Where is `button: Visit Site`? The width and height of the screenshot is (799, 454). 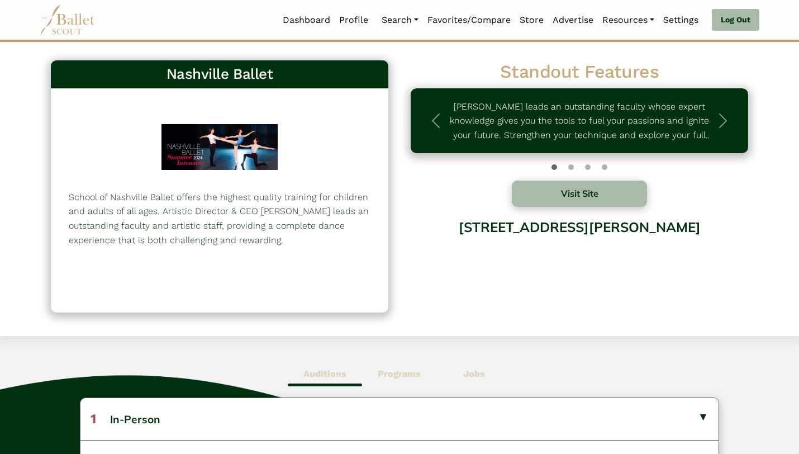
button: Visit Site is located at coordinates (580, 193).